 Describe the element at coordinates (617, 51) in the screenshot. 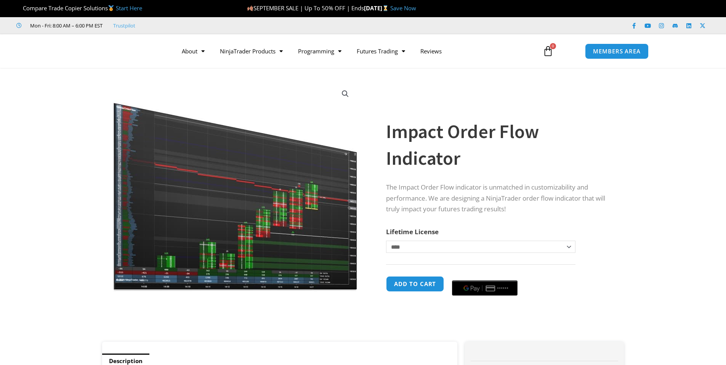

I see `span: MEMBERS AREA` at that location.